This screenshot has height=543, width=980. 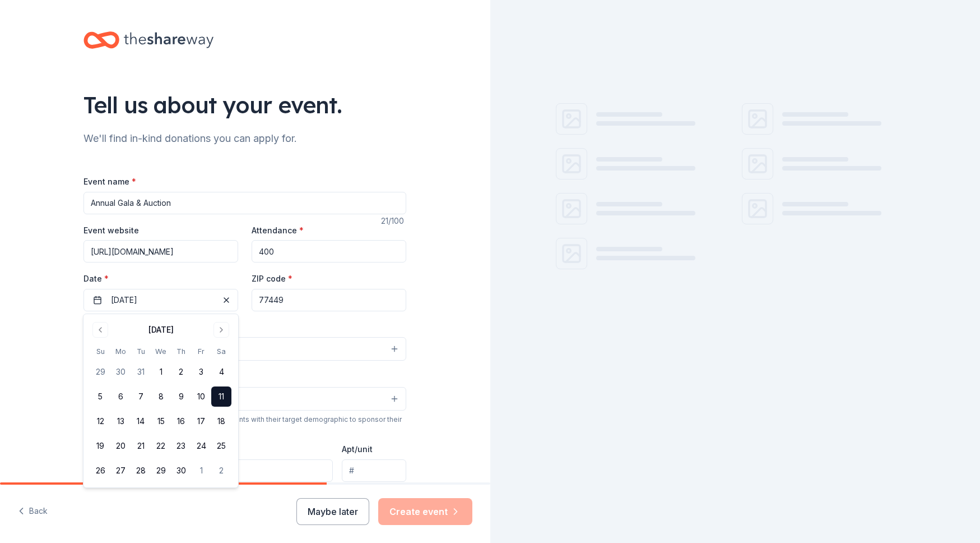 What do you see at coordinates (221, 421) in the screenshot?
I see `button: 18` at bounding box center [221, 421].